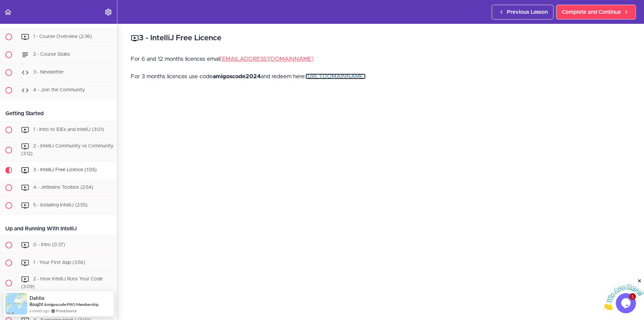 This screenshot has height=320, width=644. I want to click on span: Bought, so click(36, 304).